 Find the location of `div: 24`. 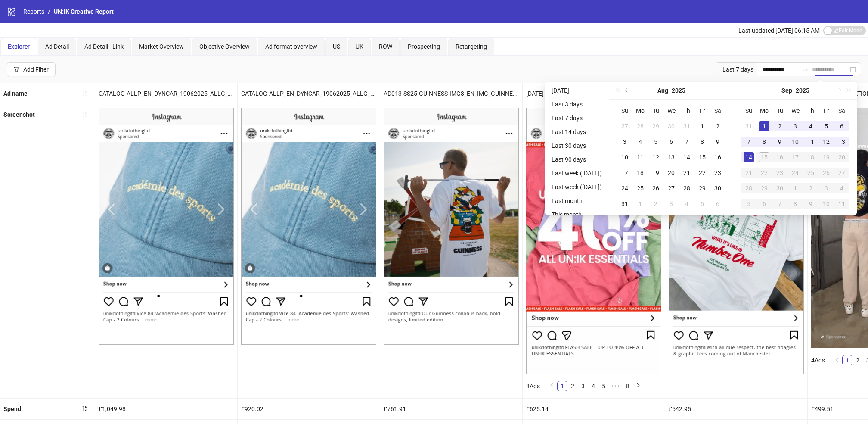

div: 24 is located at coordinates (795, 173).